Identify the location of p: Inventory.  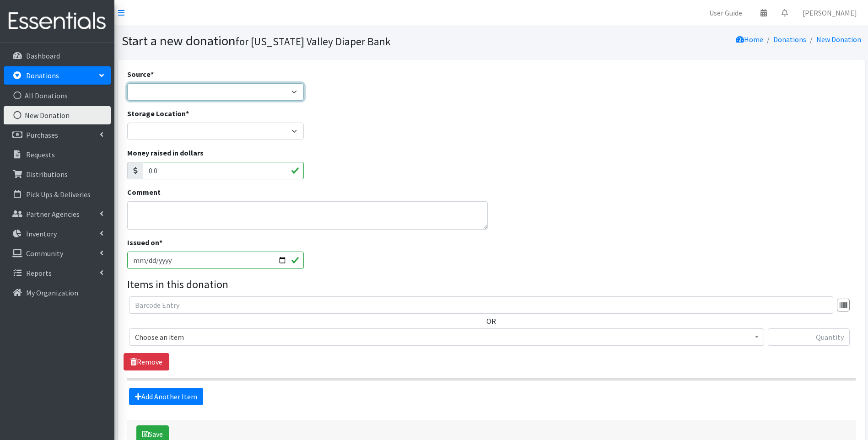
(41, 234).